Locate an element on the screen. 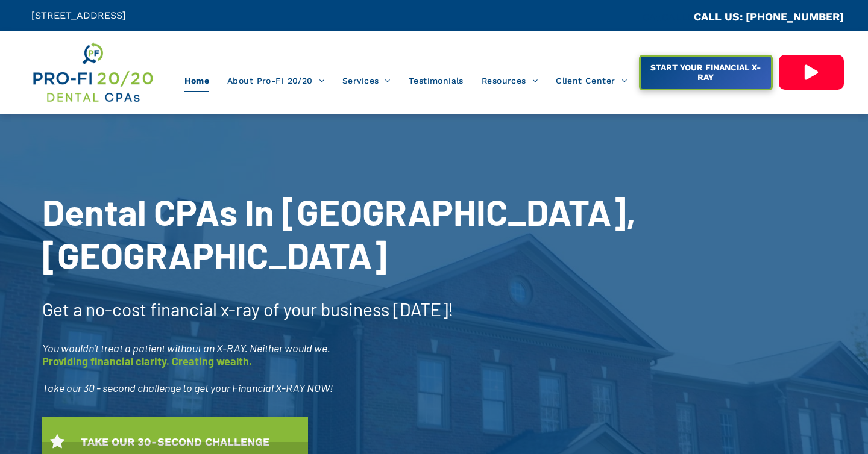 The height and width of the screenshot is (454, 868). img: Get Dental CPA Consulting, Bookkeeping, & Bank Loans is located at coordinates (93, 72).